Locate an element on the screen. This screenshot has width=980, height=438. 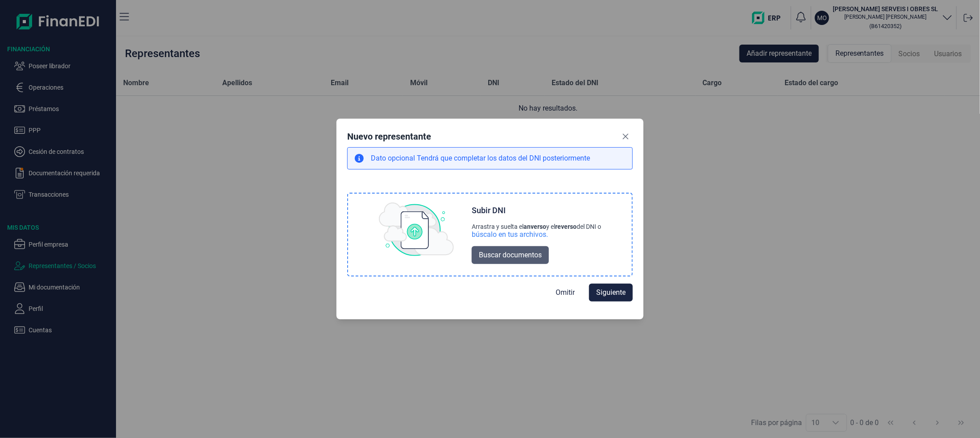
button: Siguiente is located at coordinates (611, 292).